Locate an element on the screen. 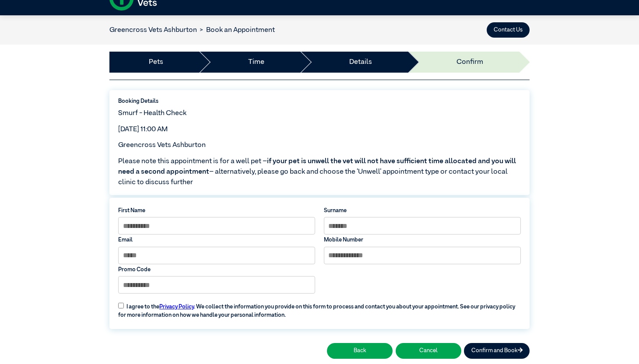  label: First Name is located at coordinates (217, 210).